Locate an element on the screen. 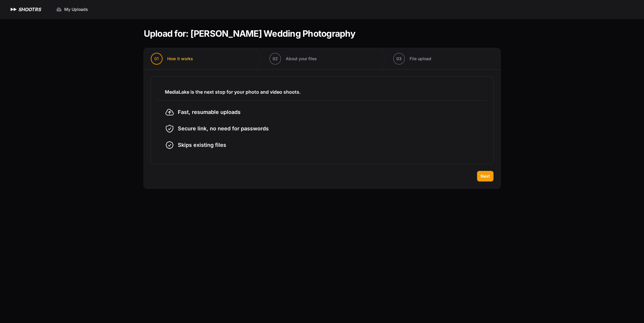 This screenshot has height=323, width=644. span: Next is located at coordinates (485, 176).